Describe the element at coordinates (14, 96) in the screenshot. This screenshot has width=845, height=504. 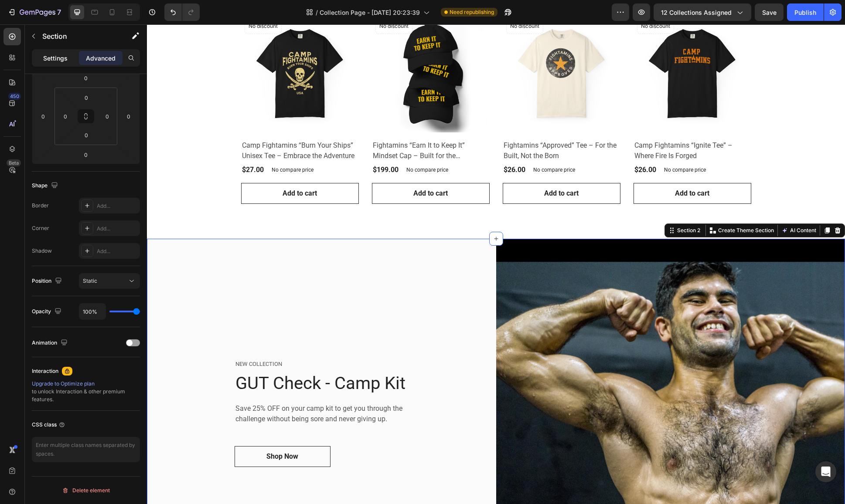
I see `div: 450` at that location.